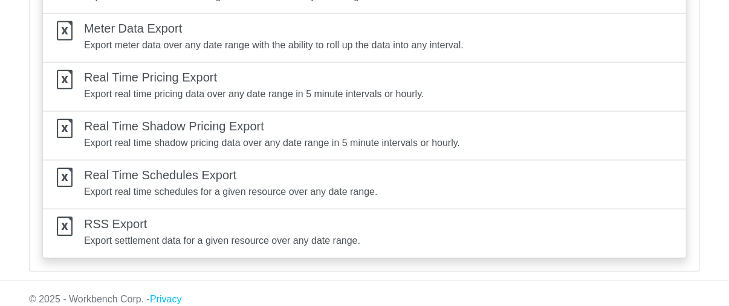 The width and height of the screenshot is (729, 306). I want to click on p: Export real time pricing data over any date range in 5 minute intervals or hourly., so click(254, 94).